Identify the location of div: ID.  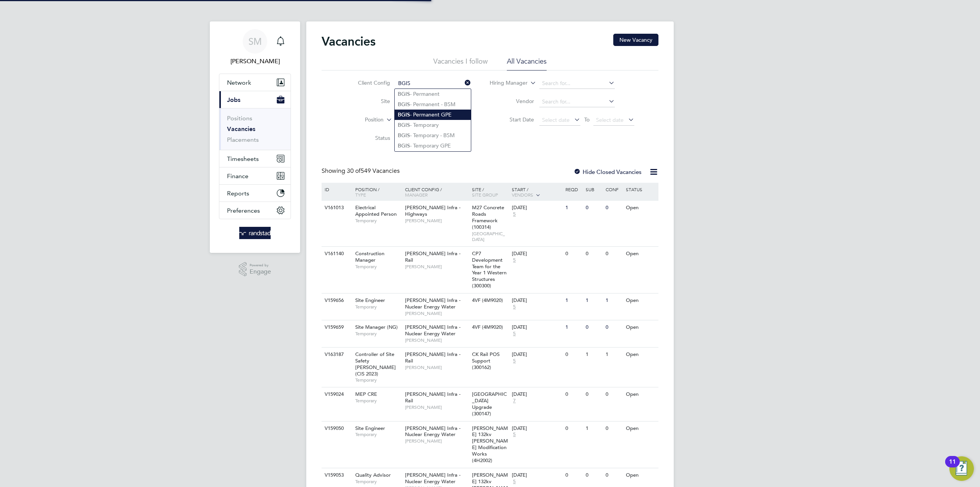
(337, 189).